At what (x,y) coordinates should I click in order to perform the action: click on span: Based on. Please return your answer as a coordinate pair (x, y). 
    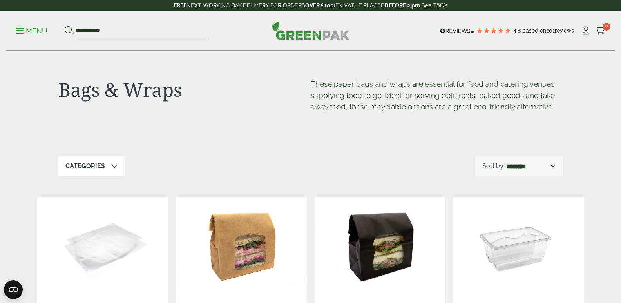
    Looking at the image, I should click on (534, 31).